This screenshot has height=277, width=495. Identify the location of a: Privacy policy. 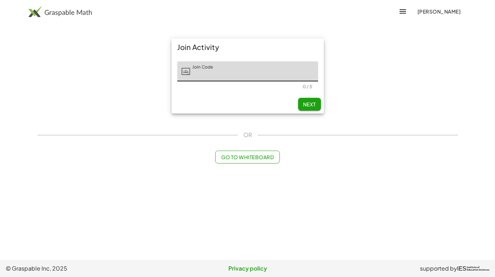
(247, 269).